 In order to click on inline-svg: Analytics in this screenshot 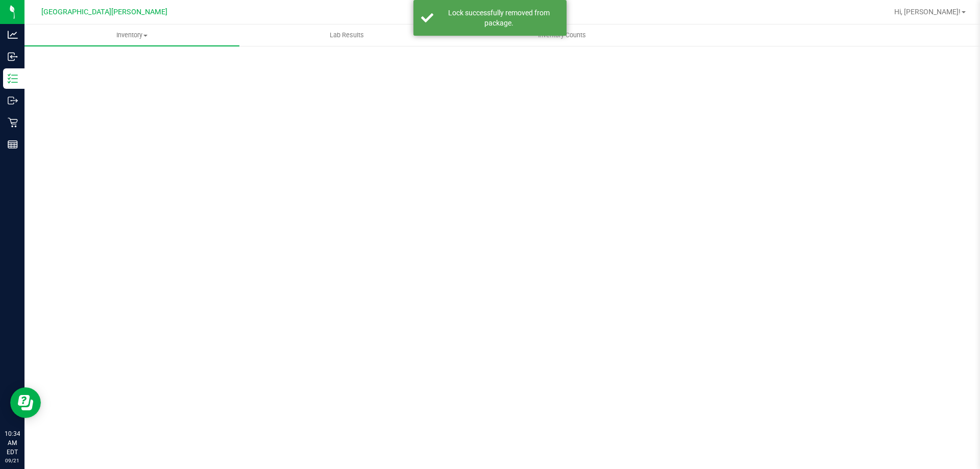, I will do `click(13, 35)`.